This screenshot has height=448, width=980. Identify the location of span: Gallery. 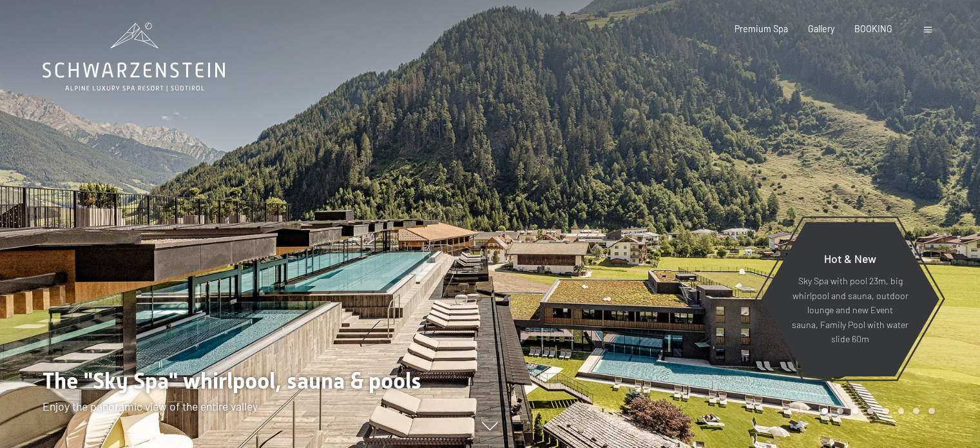
(821, 28).